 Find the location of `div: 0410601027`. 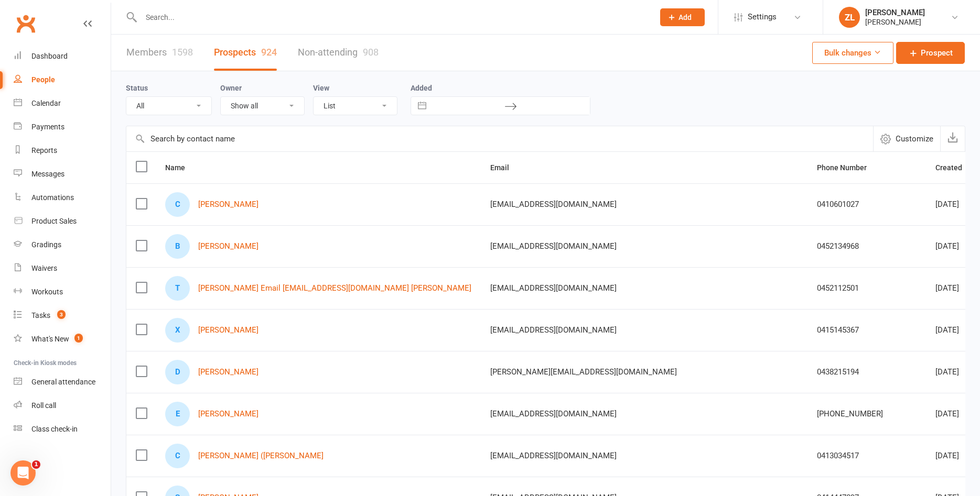

div: 0410601027 is located at coordinates (866, 205).